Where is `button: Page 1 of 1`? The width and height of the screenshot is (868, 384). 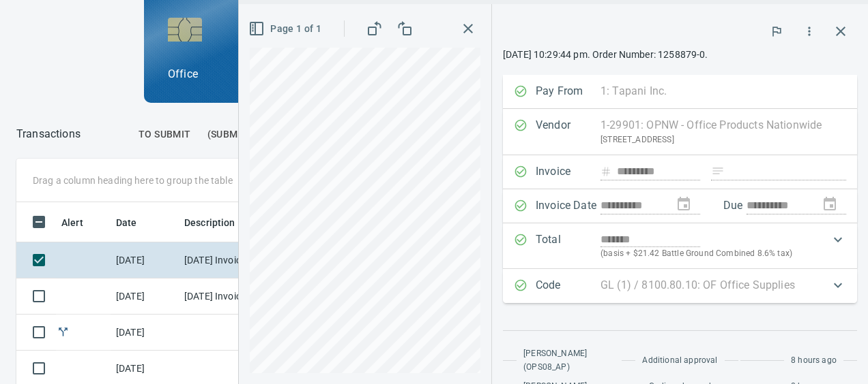 button: Page 1 of 1 is located at coordinates (286, 28).